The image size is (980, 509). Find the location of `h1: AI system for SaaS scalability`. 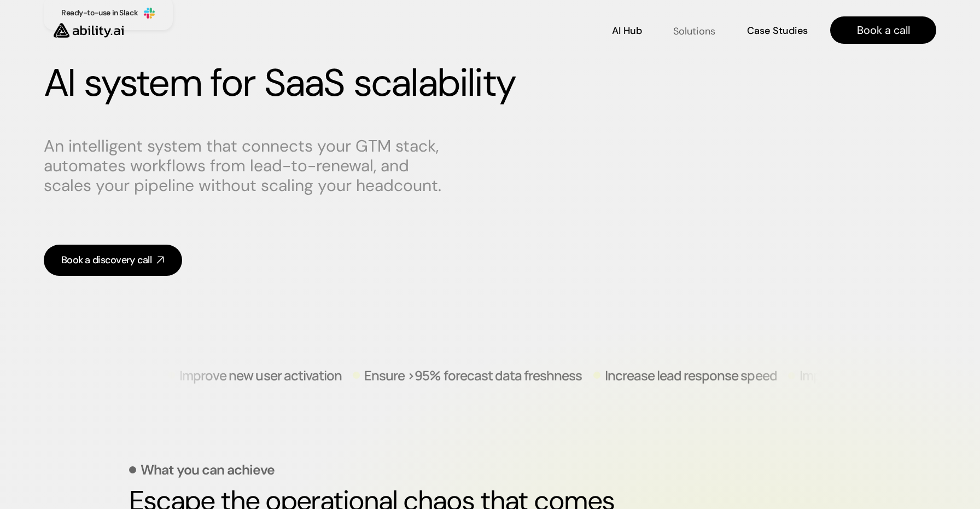

h1: AI system for SaaS scalability is located at coordinates (490, 83).